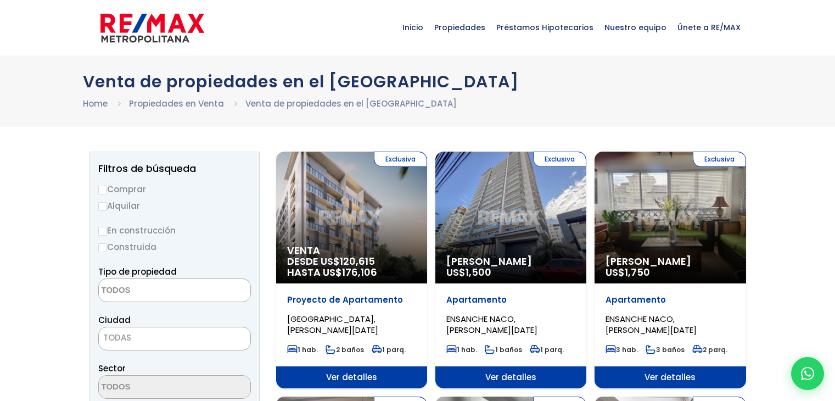 The image size is (835, 401). Describe the element at coordinates (103, 248) in the screenshot. I see `input: Construida` at that location.